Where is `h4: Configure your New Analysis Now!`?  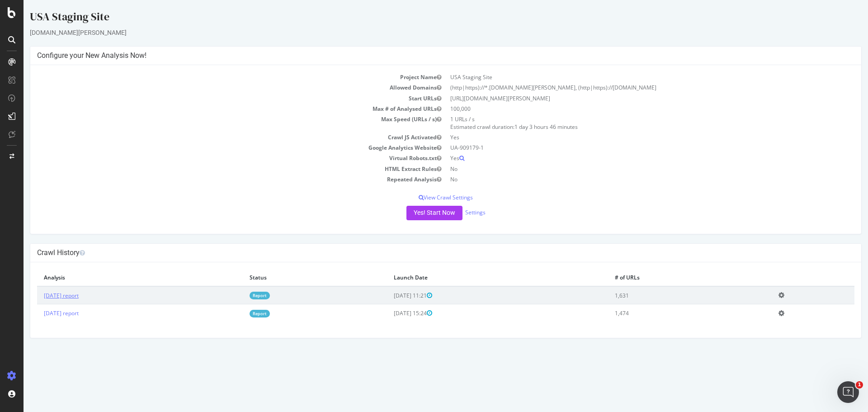
h4: Configure your New Analysis Now! is located at coordinates (422, 56).